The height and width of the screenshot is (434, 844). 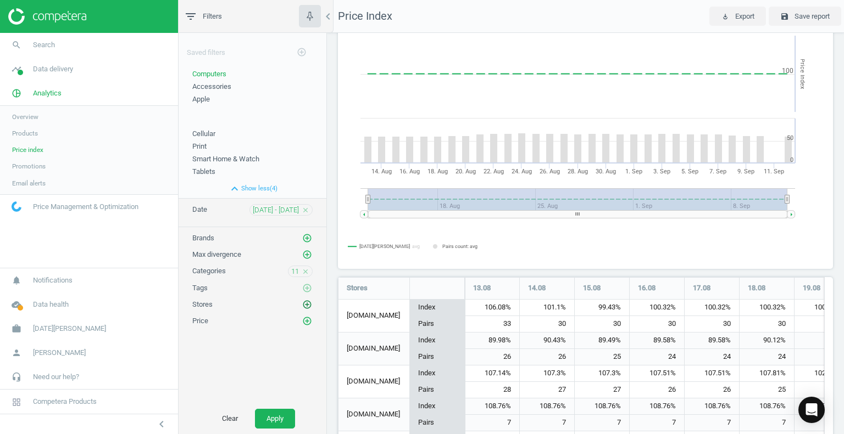 I want to click on span: Data delivery, so click(x=53, y=69).